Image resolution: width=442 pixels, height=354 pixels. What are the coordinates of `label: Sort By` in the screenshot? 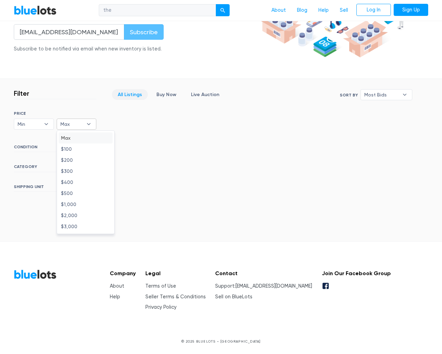 It's located at (349, 95).